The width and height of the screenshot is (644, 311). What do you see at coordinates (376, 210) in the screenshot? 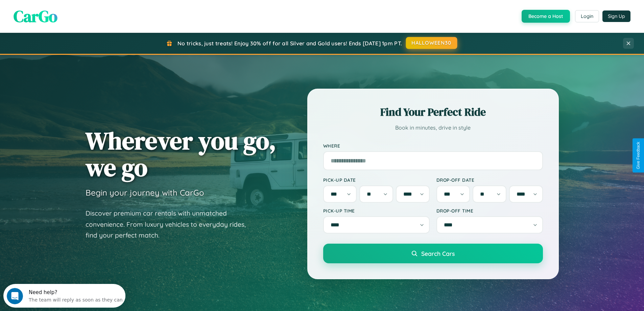
I see `label: Pick-up Time` at bounding box center [376, 210].